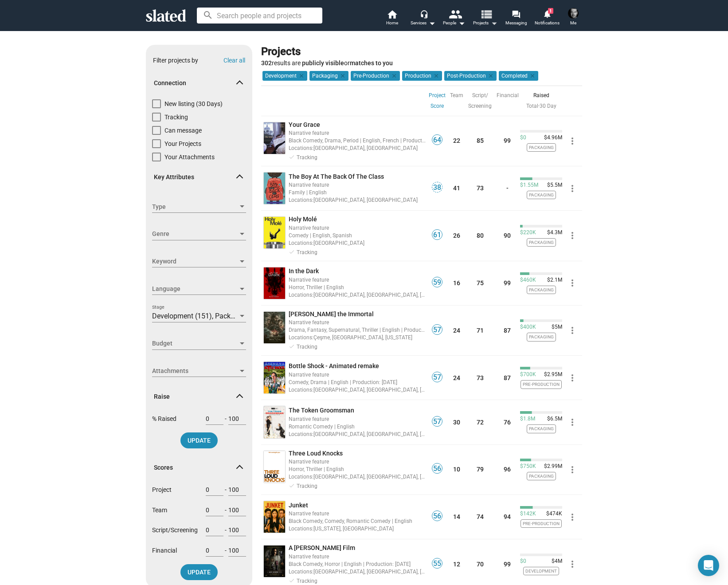 The image size is (728, 585). What do you see at coordinates (303, 219) in the screenshot?
I see `span: Holy Molé` at bounding box center [303, 219].